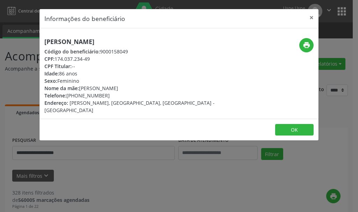 Image resolution: width=358 pixels, height=212 pixels. I want to click on button: OK, so click(294, 130).